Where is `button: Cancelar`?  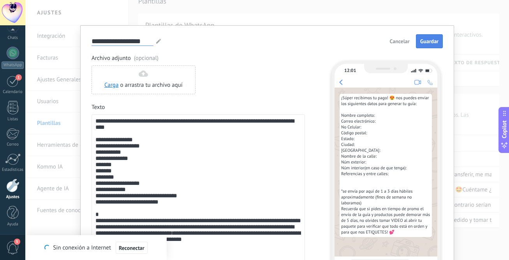 button: Cancelar is located at coordinates (399, 41).